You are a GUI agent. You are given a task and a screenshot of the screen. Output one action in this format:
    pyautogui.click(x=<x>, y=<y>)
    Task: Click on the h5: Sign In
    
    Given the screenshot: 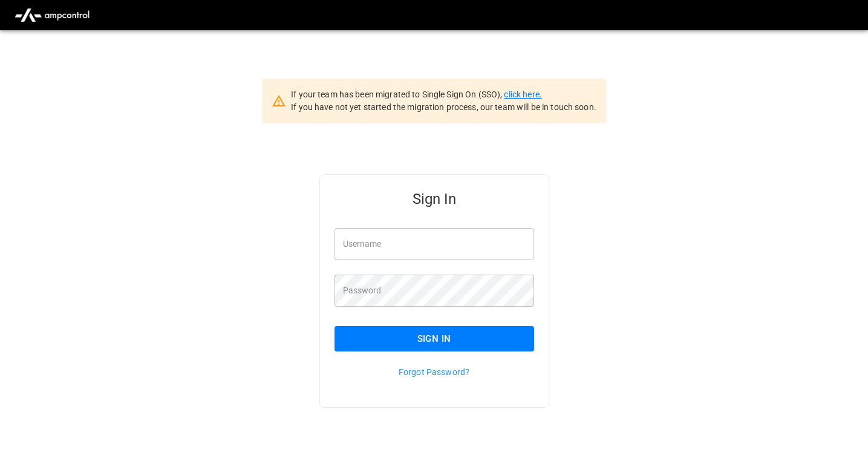 What is the action you would take?
    pyautogui.click(x=434, y=199)
    